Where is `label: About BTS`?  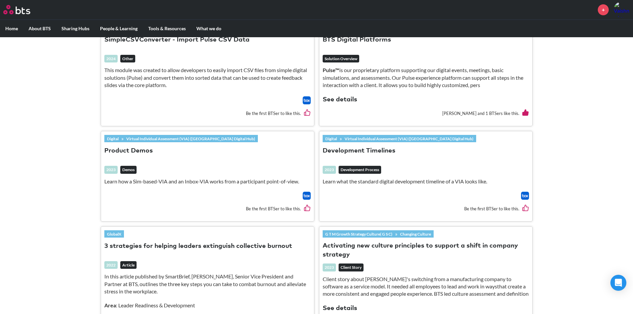 label: About BTS is located at coordinates (40, 29).